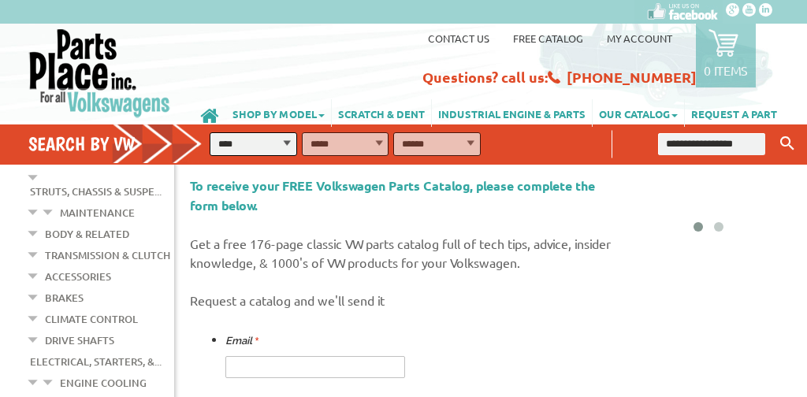 The width and height of the screenshot is (807, 397). I want to click on label: Email, so click(242, 341).